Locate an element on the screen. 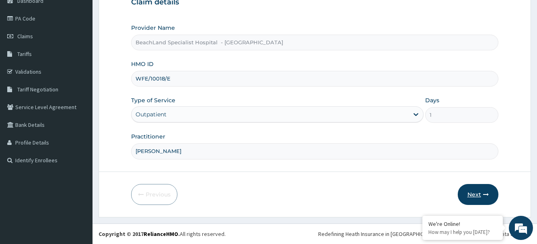  label: Practitioner is located at coordinates (148, 136).